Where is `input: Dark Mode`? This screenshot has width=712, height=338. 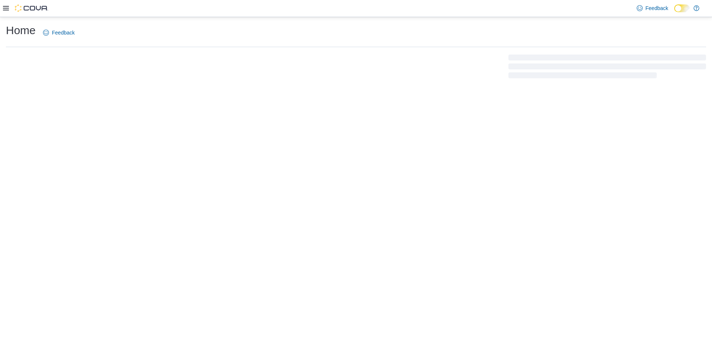
input: Dark Mode is located at coordinates (682, 8).